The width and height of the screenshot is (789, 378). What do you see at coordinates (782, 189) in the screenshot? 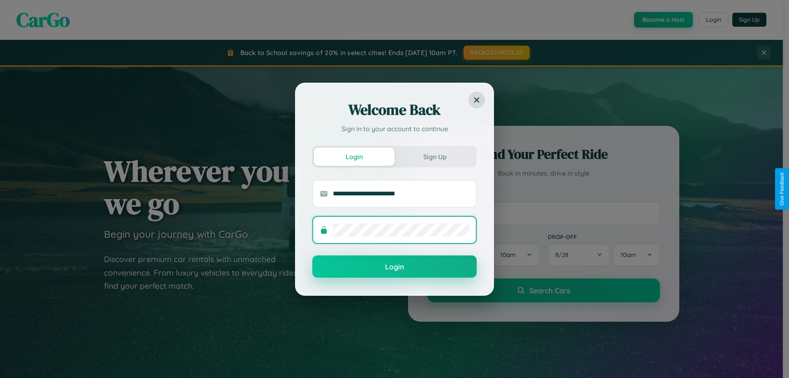
I see `div: Give Feedback` at bounding box center [782, 189].